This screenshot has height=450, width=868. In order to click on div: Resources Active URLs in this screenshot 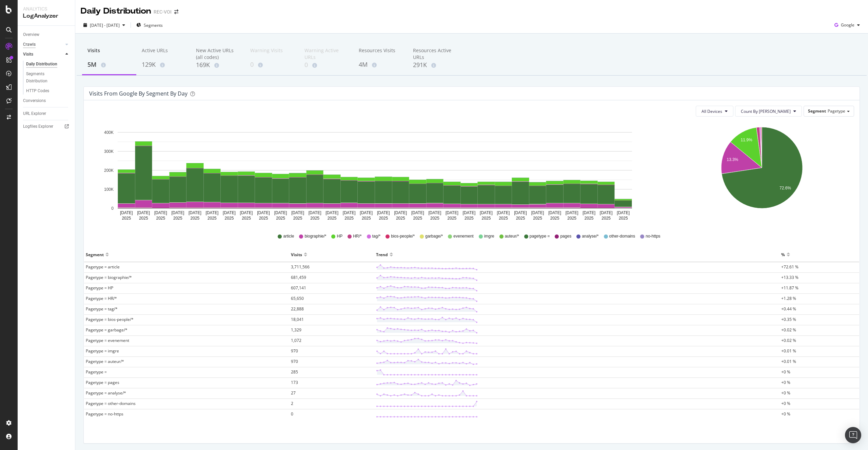, I will do `click(435, 54)`.